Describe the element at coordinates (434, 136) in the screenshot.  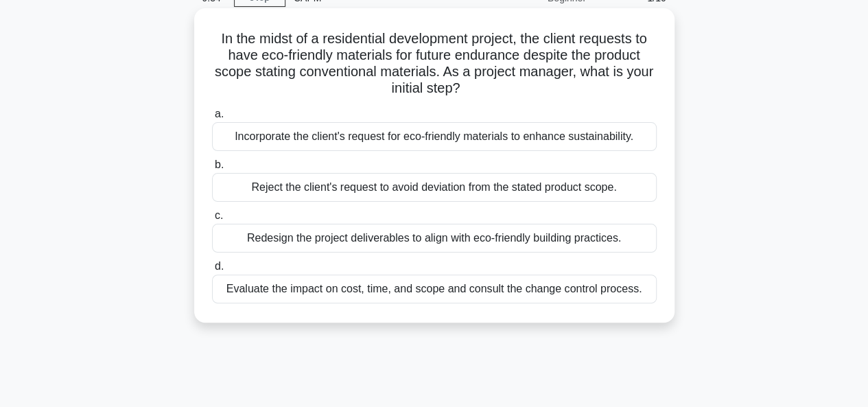
I see `div: Incorporate the client's request for eco-friendly materials to enhance sustainability.` at that location.